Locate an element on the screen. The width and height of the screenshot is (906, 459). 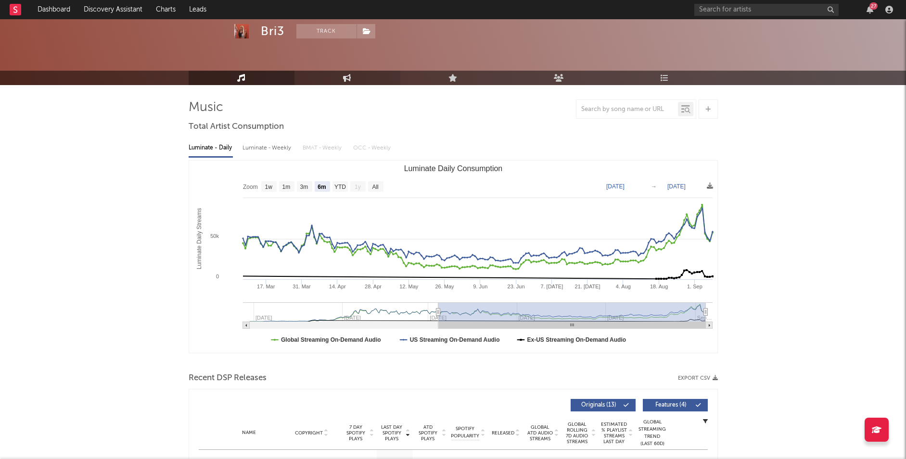
div: Name is located at coordinates (249, 433).